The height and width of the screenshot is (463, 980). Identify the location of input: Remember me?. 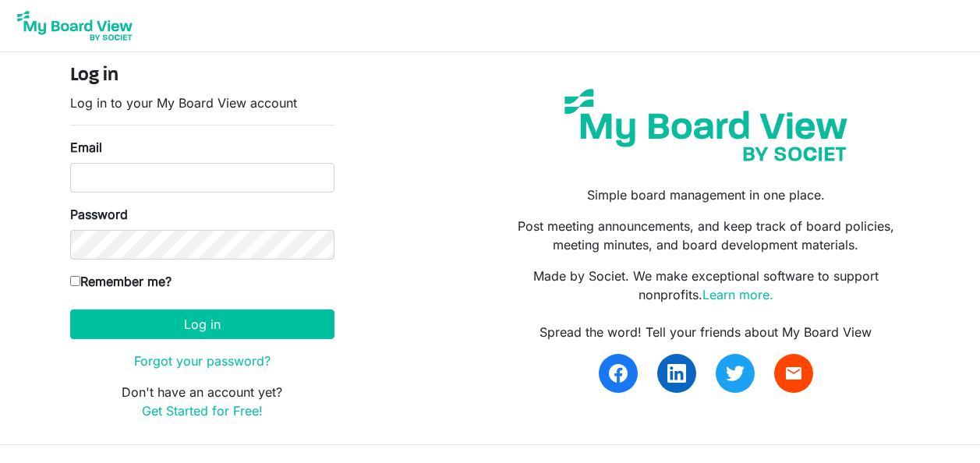
(75, 281).